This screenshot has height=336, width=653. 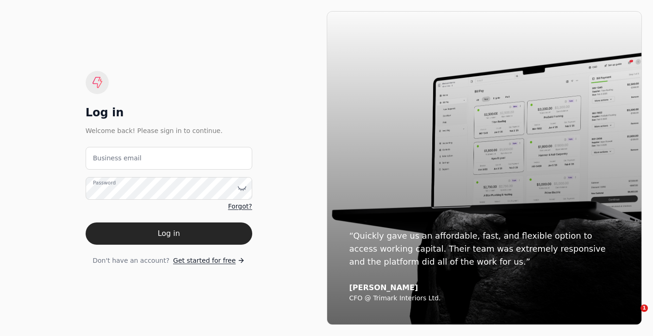 I want to click on span: 1, so click(x=645, y=308).